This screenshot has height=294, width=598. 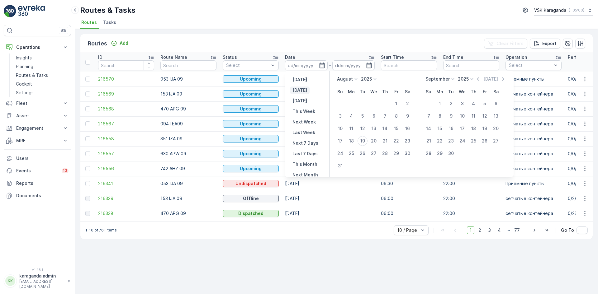 What do you see at coordinates (31, 11) in the screenshot?
I see `img: logo_light-DOdMpM7g.png` at bounding box center [31, 11].